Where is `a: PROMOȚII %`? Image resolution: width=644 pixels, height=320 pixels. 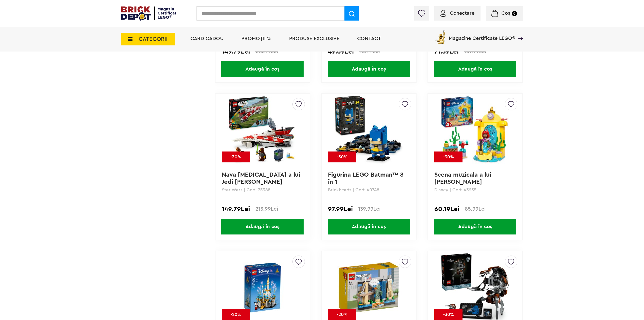
a: PROMOȚII % is located at coordinates (256, 39).